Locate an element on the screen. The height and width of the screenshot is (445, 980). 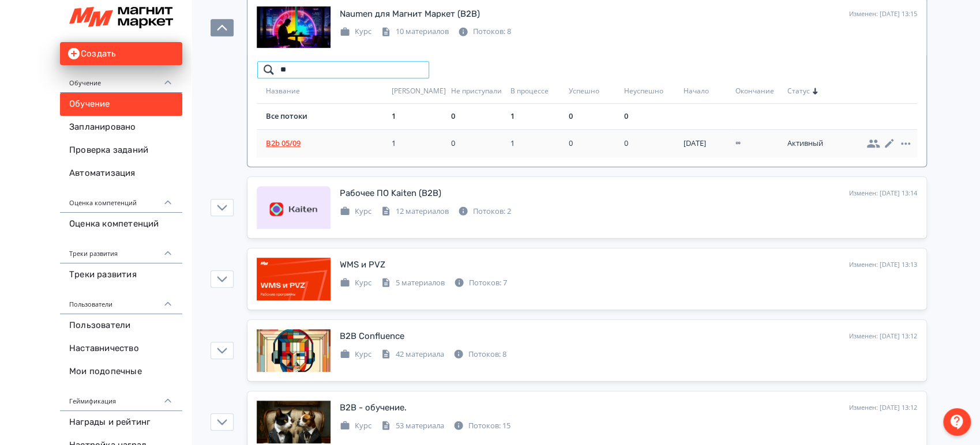
a: Запланировано is located at coordinates (121, 127).